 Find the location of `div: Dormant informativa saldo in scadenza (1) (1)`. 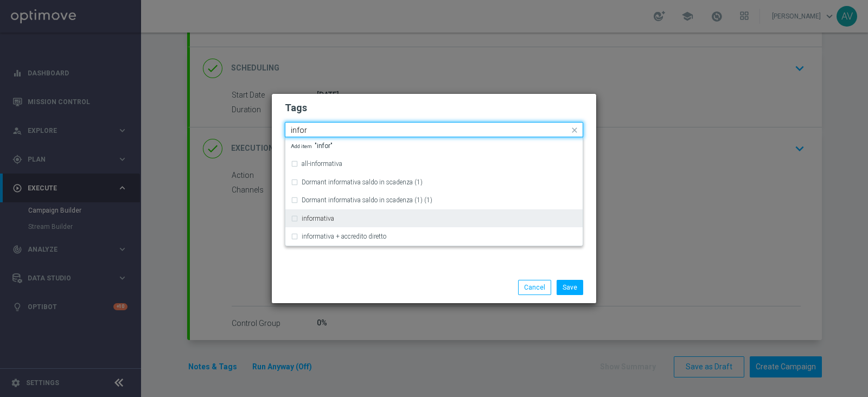

div: Dormant informativa saldo in scadenza (1) (1) is located at coordinates (434, 200).